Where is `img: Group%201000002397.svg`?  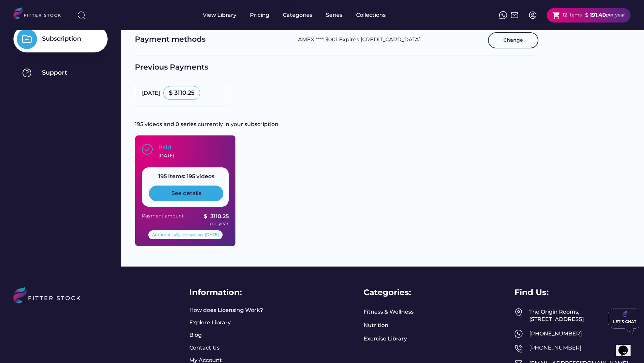 img: Group%201000002397.svg is located at coordinates (147, 149).